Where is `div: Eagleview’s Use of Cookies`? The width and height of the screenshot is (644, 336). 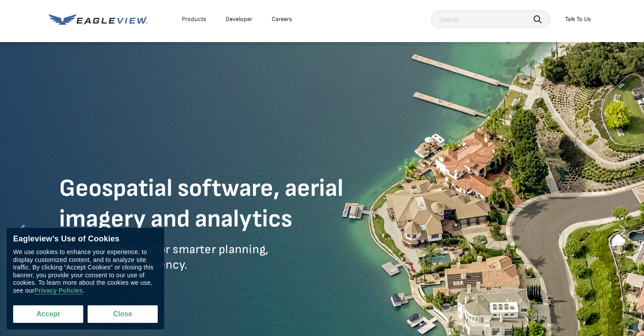 div: Eagleview’s Use of Cookies is located at coordinates (85, 239).